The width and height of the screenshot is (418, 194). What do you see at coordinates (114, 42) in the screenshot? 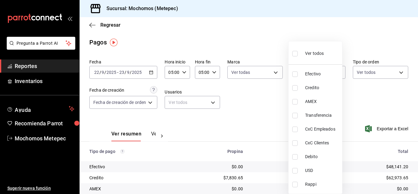
I see `img: Tooltip marker` at bounding box center [114, 42].